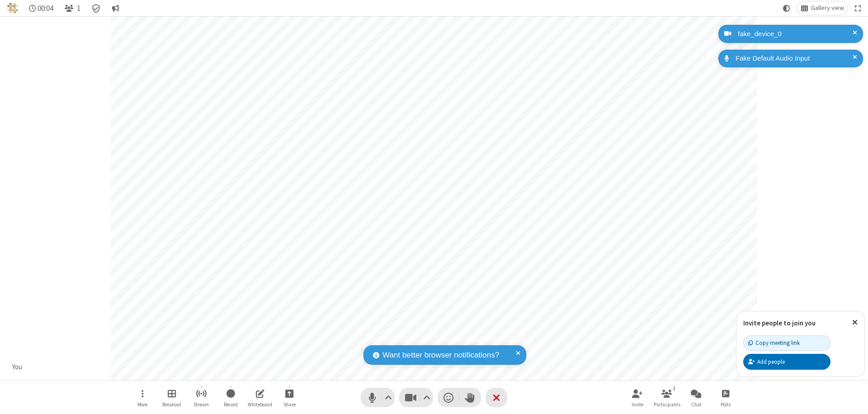 The width and height of the screenshot is (868, 414). Describe the element at coordinates (637, 405) in the screenshot. I see `span: Invite` at that location.